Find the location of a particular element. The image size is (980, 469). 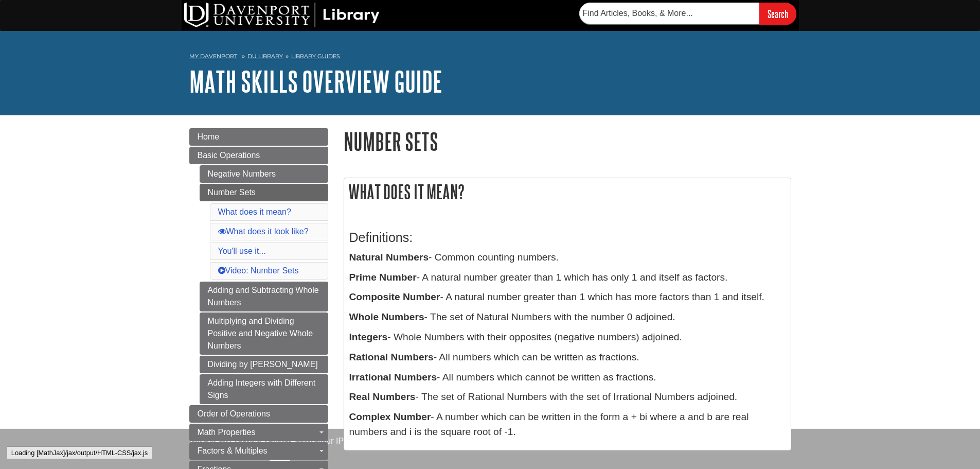

p: - A natural number greater than 1 which has only 1 and itself as factors. is located at coordinates (567, 277).